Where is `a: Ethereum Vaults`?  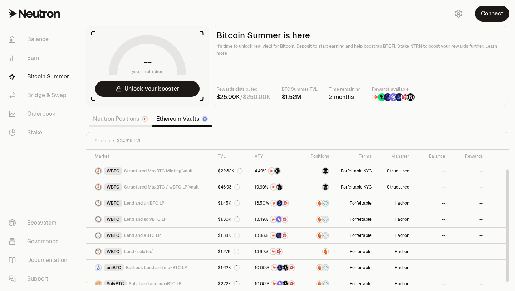 a: Ethereum Vaults is located at coordinates (182, 119).